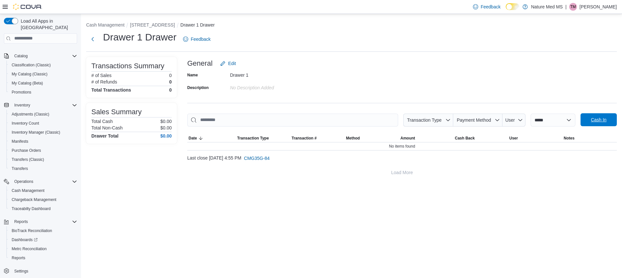 The height and width of the screenshot is (278, 622). Describe the element at coordinates (43, 133) in the screenshot. I see `button: Inventory Manager (Classic)` at that location.